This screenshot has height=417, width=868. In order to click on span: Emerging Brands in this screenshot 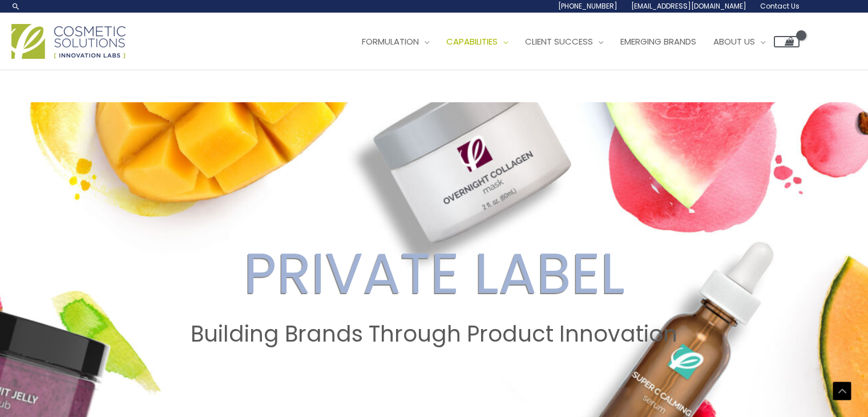, I will do `click(658, 41)`.